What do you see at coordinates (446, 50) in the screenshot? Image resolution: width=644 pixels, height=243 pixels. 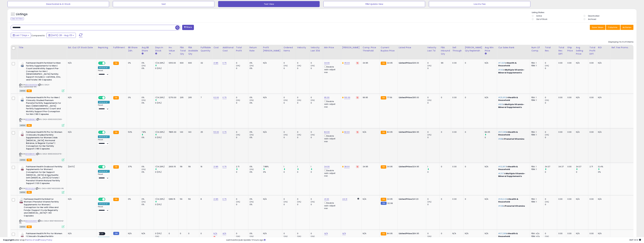 I see `div: FBA inbound Qty` at bounding box center [446, 50].